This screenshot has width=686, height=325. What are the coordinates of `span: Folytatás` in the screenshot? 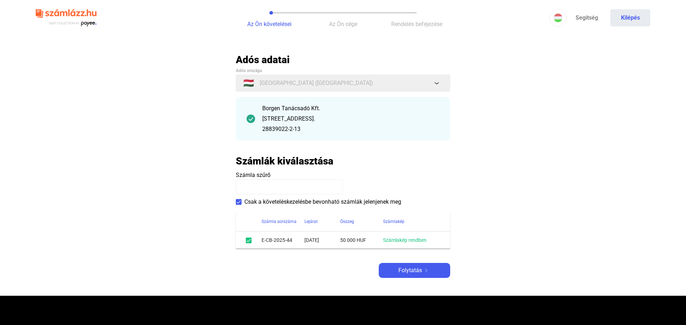 It's located at (410, 271).